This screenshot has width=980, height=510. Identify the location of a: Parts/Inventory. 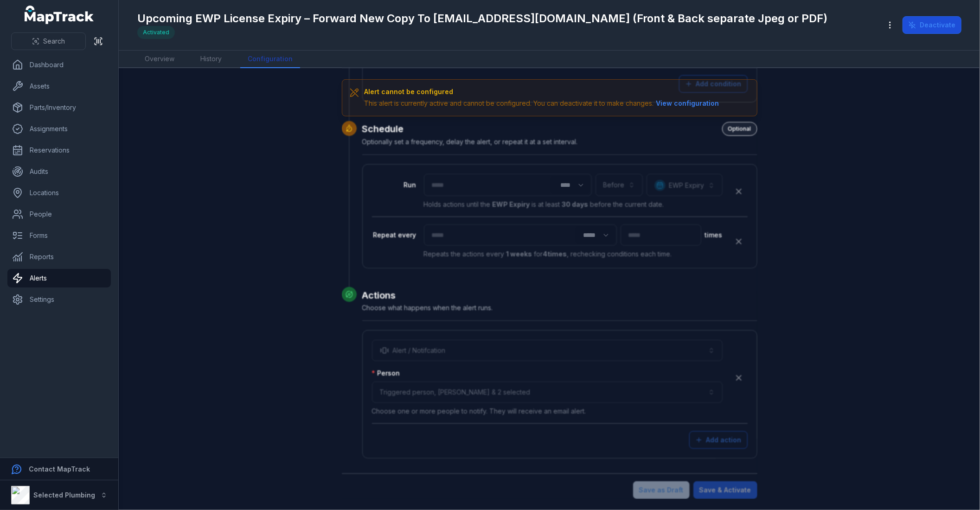
(59, 107).